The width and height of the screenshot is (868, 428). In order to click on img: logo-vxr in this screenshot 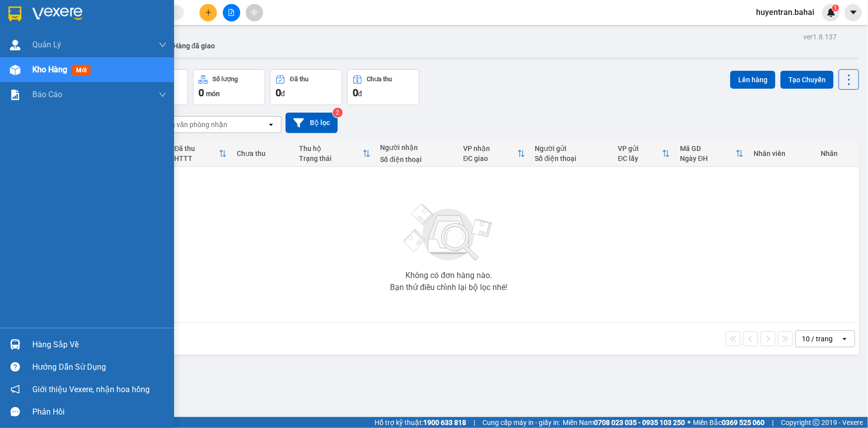, I will do `click(15, 14)`.